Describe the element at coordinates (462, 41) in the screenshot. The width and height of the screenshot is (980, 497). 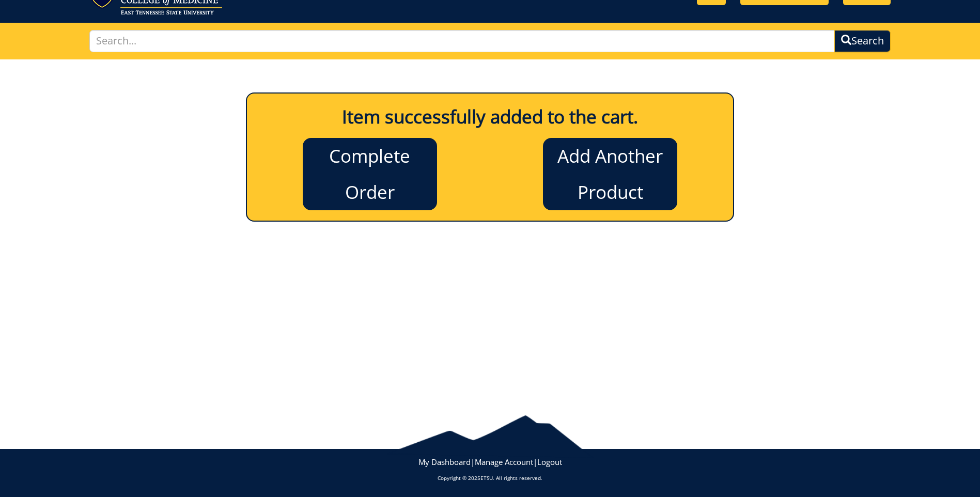
I see `input: Search...` at that location.